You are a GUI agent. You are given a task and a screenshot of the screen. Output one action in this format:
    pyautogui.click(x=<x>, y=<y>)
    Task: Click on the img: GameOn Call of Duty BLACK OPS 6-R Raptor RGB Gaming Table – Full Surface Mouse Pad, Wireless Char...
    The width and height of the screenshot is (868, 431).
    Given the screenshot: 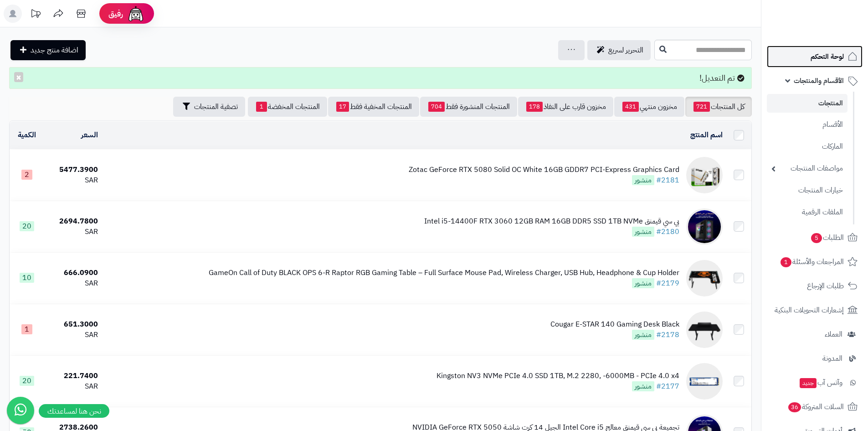 What is the action you would take?
    pyautogui.click(x=705, y=278)
    